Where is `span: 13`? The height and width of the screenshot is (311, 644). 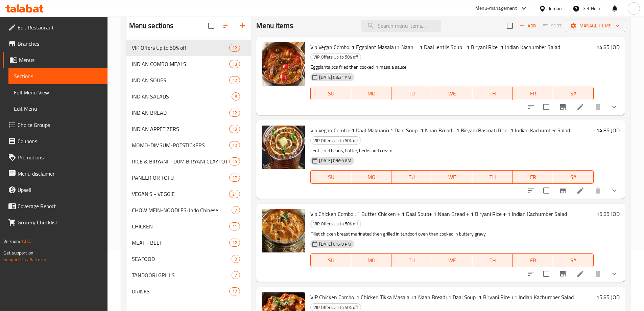
span: 13 is located at coordinates (234, 64).